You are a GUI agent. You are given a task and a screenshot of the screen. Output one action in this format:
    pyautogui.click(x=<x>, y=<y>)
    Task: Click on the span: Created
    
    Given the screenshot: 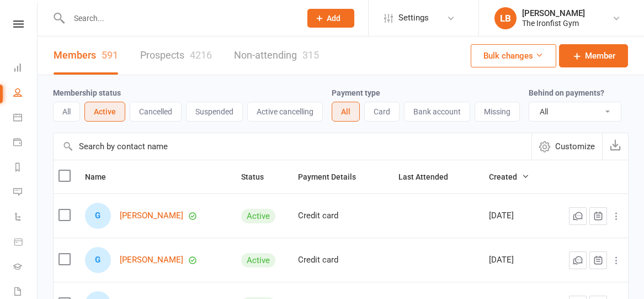 What is the action you would take?
    pyautogui.click(x=509, y=177)
    